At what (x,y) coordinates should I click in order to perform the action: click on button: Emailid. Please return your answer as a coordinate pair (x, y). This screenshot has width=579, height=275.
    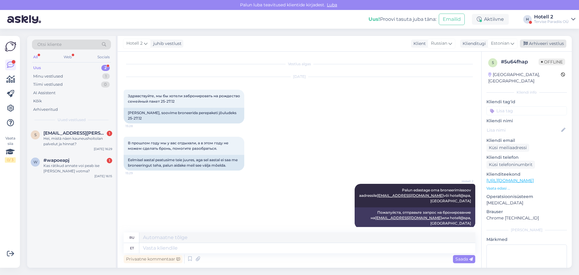
    Looking at the image, I should click on (452, 19).